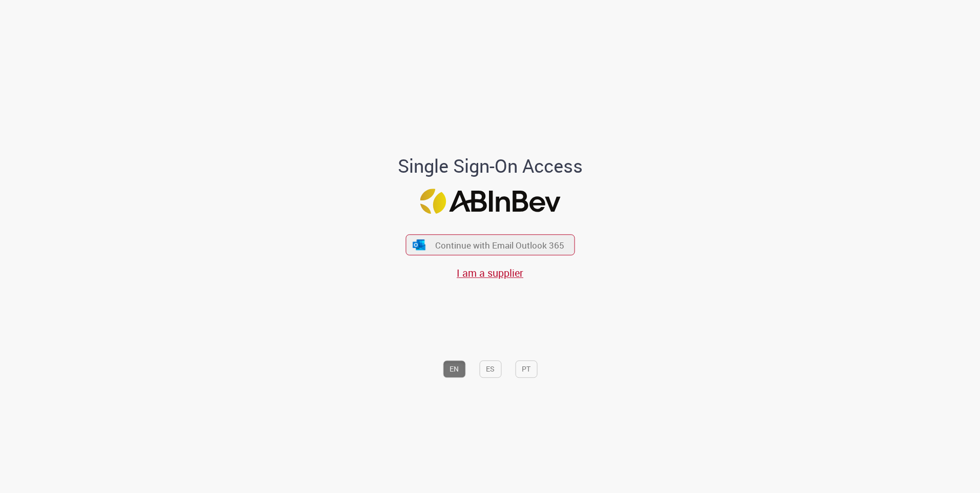  I want to click on span: I am a supplier, so click(490, 273).